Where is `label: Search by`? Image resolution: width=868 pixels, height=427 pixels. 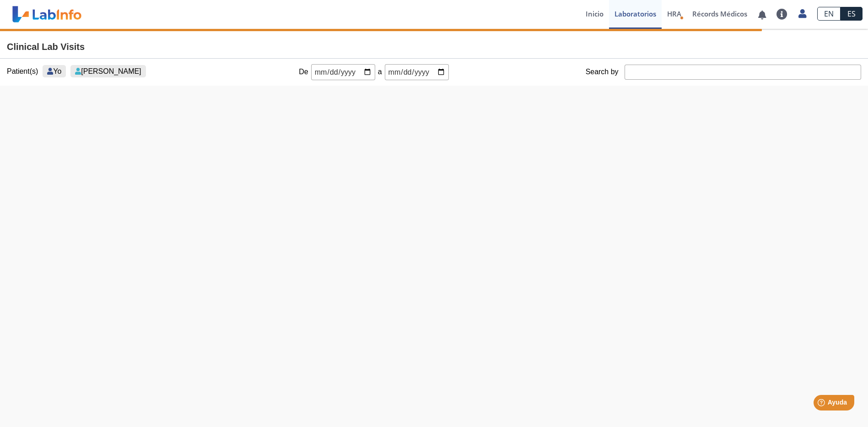 label: Search by is located at coordinates (605, 72).